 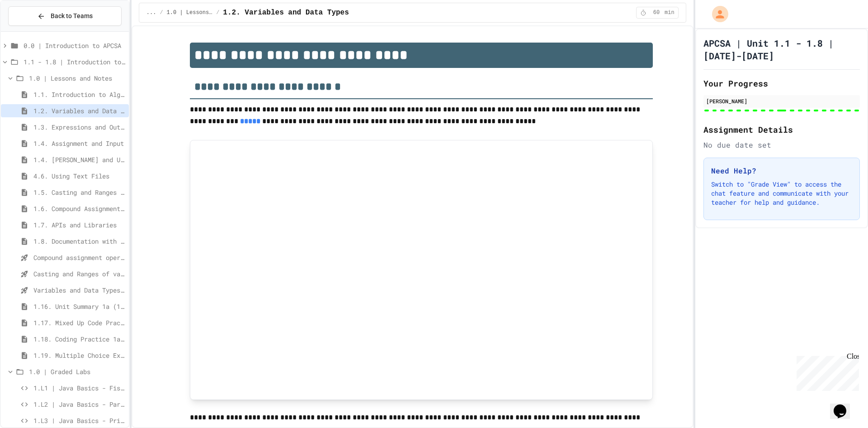 What do you see at coordinates (781, 84) in the screenshot?
I see `h2: Your Progress` at bounding box center [781, 84].